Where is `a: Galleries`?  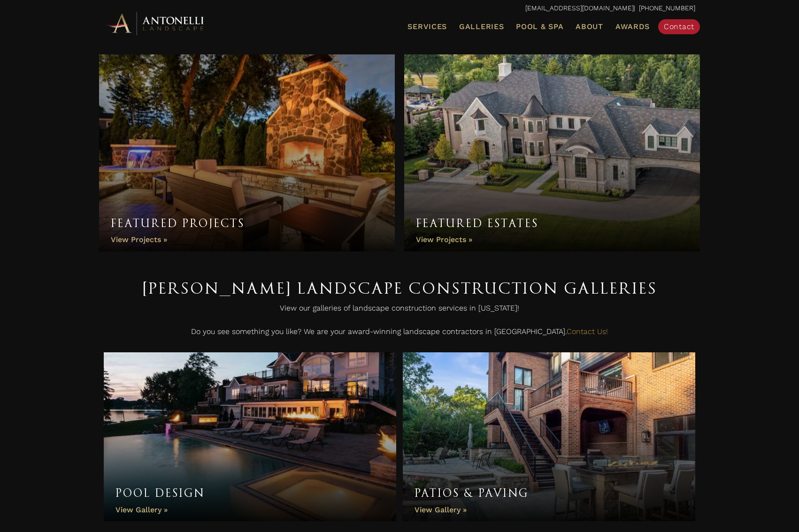
a: Galleries is located at coordinates (481, 27).